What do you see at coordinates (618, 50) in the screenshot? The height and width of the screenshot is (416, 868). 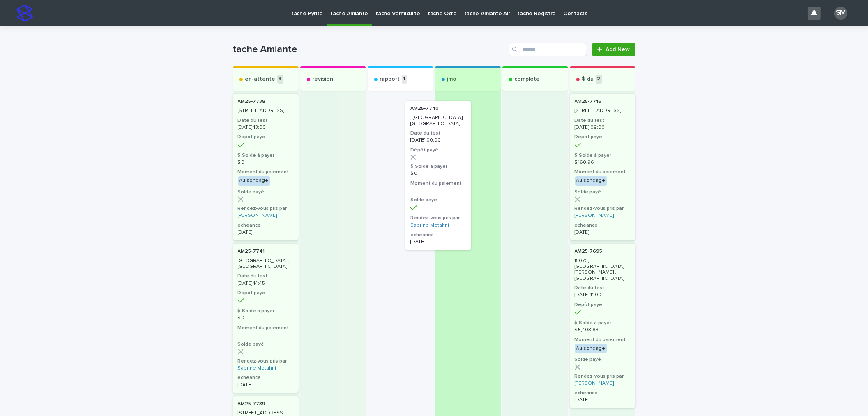 I see `span: Add New` at bounding box center [618, 50].